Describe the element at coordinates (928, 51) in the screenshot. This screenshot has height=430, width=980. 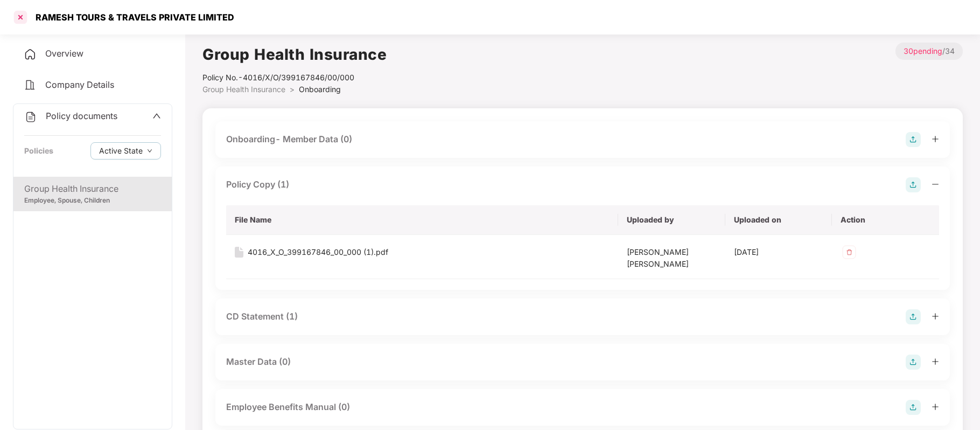
I see `p: / 34` at that location.